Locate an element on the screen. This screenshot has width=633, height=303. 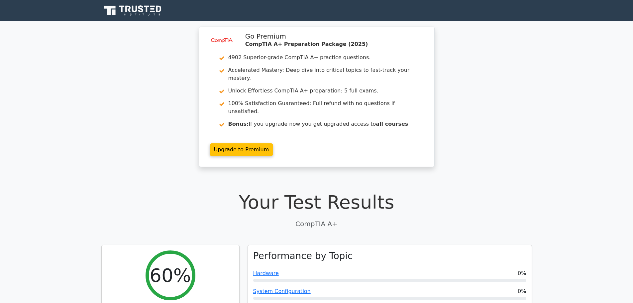
a: Upgrade to Premium is located at coordinates (242, 150).